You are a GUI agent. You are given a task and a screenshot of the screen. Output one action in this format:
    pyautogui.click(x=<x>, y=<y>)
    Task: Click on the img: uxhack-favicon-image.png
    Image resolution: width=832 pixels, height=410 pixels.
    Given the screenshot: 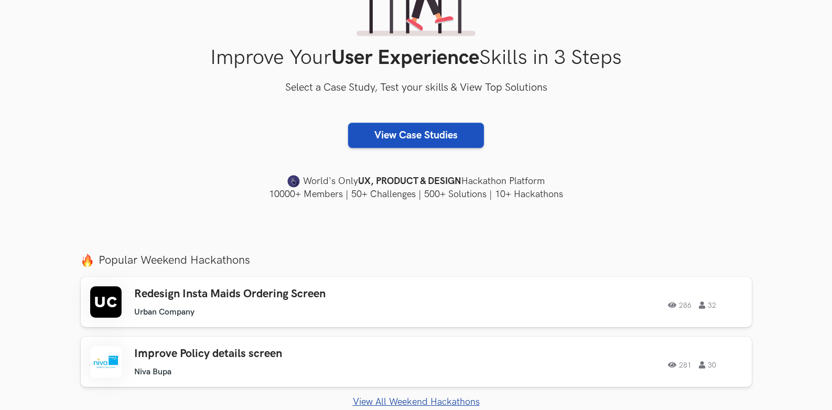 What is the action you would take?
    pyautogui.click(x=293, y=181)
    